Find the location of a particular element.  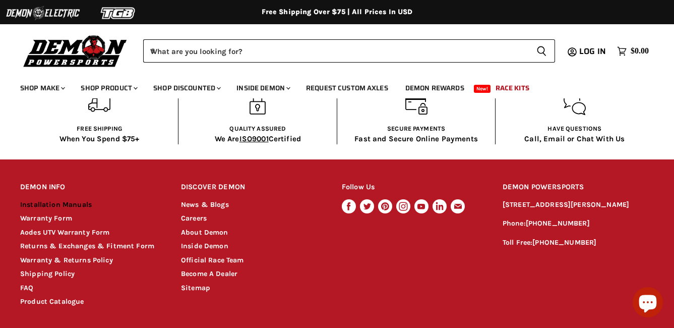

input: When autocomplete results are available use up and down arrows to review and enter to select is located at coordinates (336, 51).